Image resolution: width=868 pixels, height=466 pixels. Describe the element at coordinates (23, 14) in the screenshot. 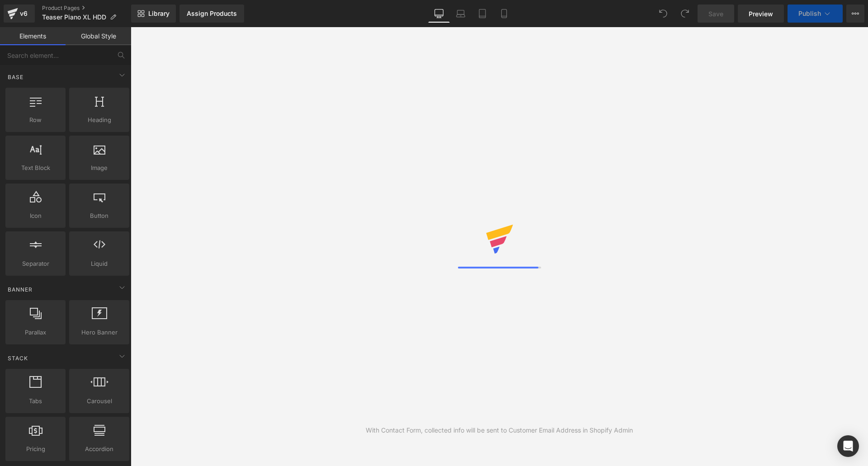

I see `div: v6` at that location.